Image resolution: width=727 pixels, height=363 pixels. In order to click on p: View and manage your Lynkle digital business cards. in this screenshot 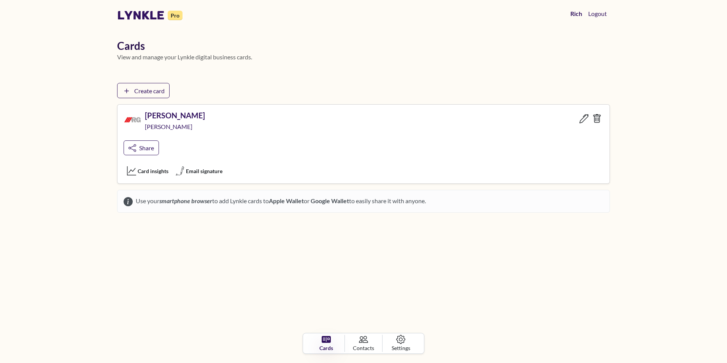, I will do `click(364, 57)`.